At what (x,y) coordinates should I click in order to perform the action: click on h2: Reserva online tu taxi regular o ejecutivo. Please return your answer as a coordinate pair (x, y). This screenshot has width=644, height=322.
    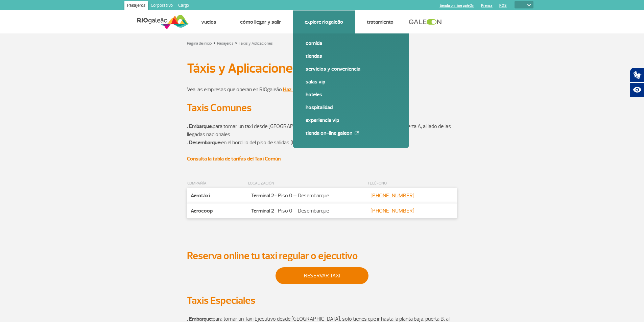
    Looking at the image, I should click on (322, 256).